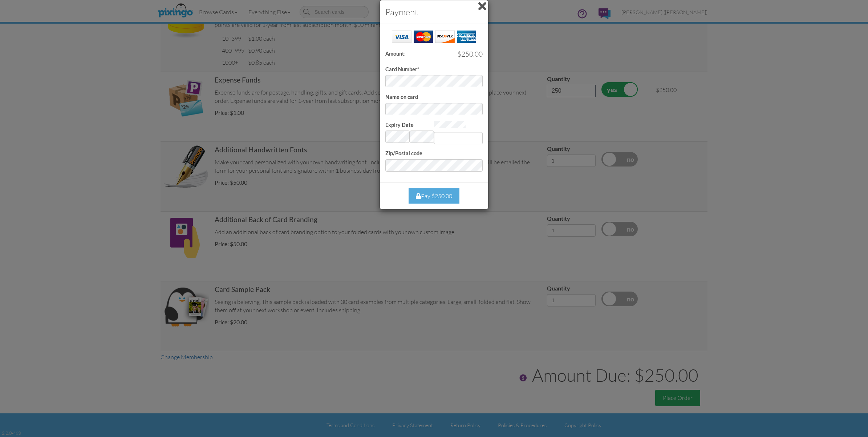 This screenshot has width=868, height=437. What do you see at coordinates (403, 69) in the screenshot?
I see `label: Card Number*` at bounding box center [403, 69].